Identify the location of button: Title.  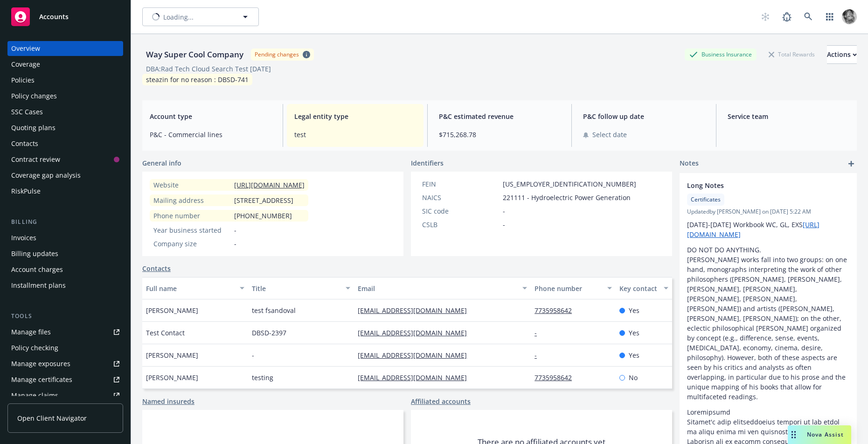
(301, 288).